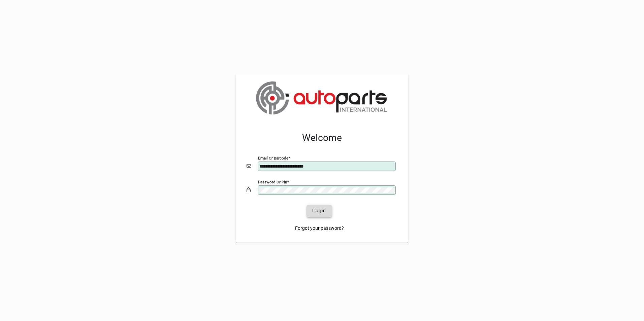 Image resolution: width=644 pixels, height=321 pixels. I want to click on span: Login, so click(319, 211).